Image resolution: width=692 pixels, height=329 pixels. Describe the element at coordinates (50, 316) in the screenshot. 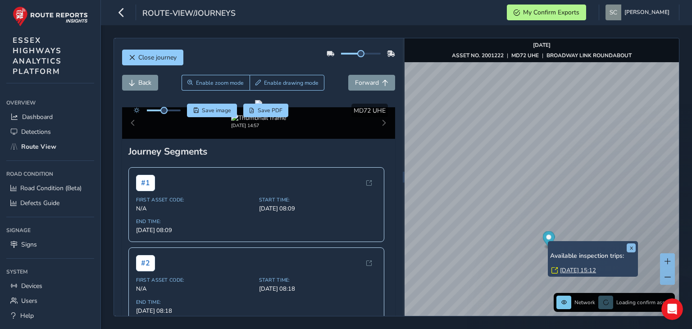

I see `a: Help` at that location.